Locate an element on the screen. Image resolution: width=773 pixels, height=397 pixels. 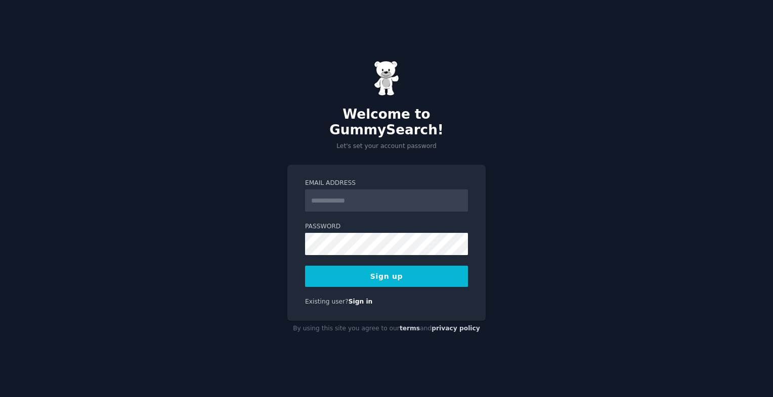
a: Sign in is located at coordinates (360, 302).